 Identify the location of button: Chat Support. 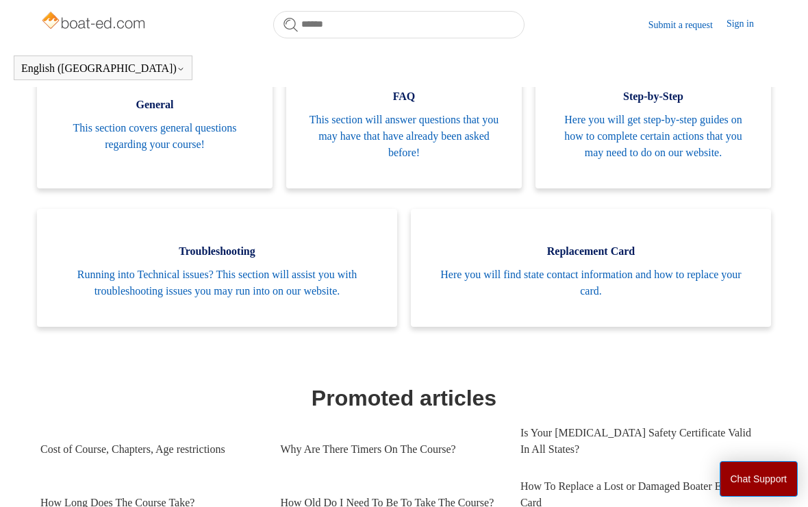
(758, 478).